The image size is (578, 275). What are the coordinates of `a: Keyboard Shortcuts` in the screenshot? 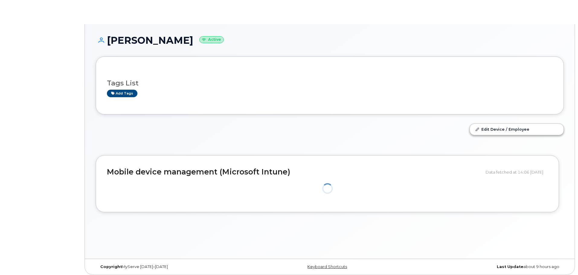 It's located at (327, 267).